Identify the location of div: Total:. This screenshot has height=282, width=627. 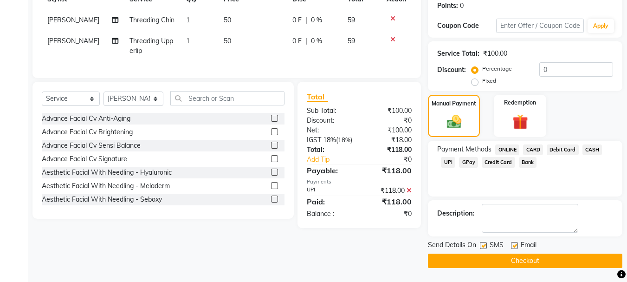
(330, 149).